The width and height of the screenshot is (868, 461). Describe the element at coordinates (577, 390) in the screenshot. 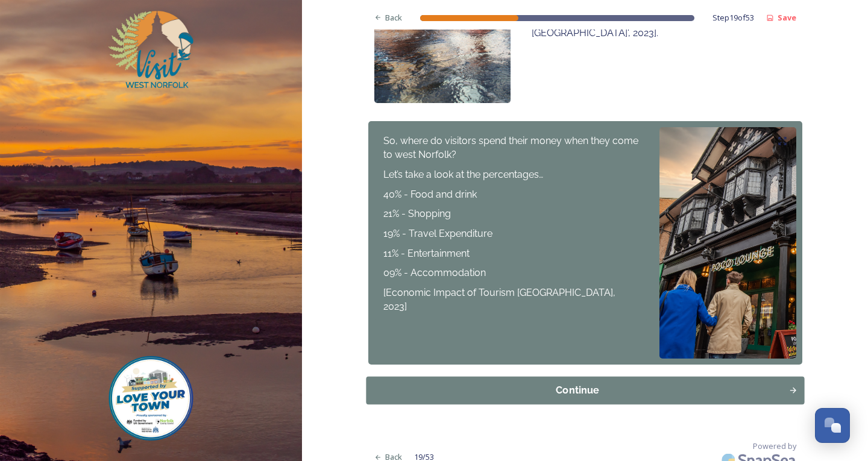

I see `div: Continue` at that location.